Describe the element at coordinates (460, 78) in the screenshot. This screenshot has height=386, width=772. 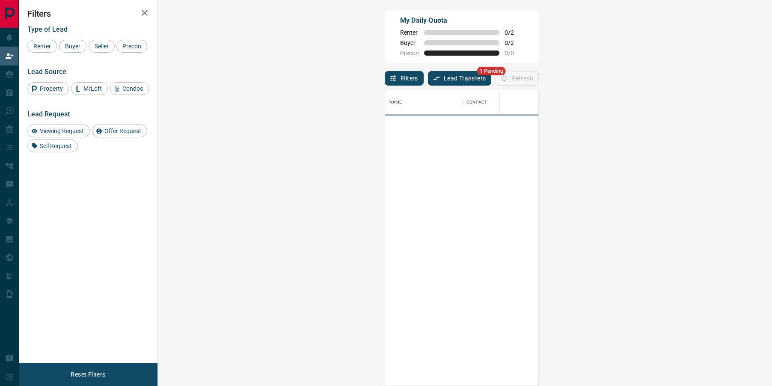
I see `button: Lead Transfers` at that location.